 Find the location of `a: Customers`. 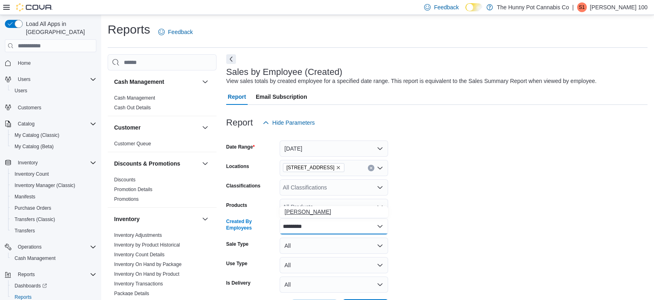

a: Customers is located at coordinates (30, 108).